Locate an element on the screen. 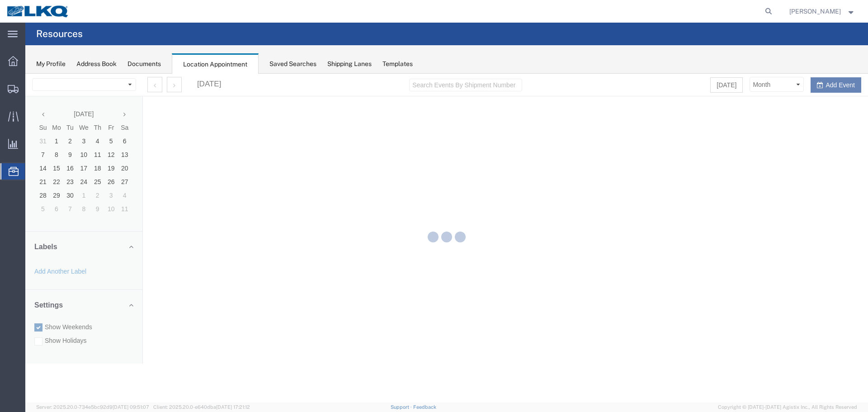 The width and height of the screenshot is (868, 412). div: Documents is located at coordinates (144, 63).